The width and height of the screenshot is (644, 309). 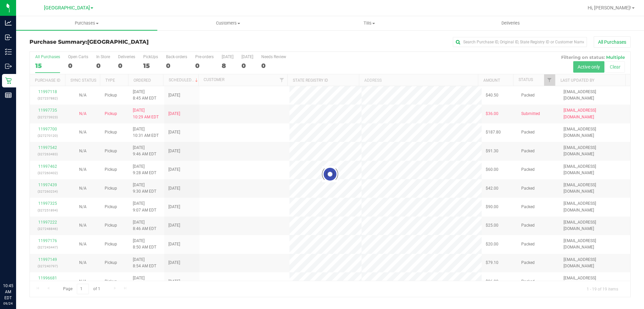 I want to click on span: Tills, so click(x=369, y=23).